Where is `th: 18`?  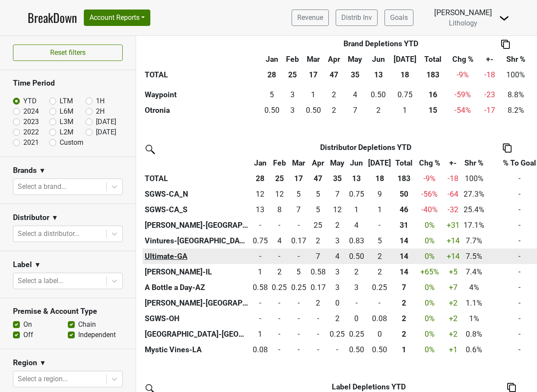 th: 18 is located at coordinates (379, 178).